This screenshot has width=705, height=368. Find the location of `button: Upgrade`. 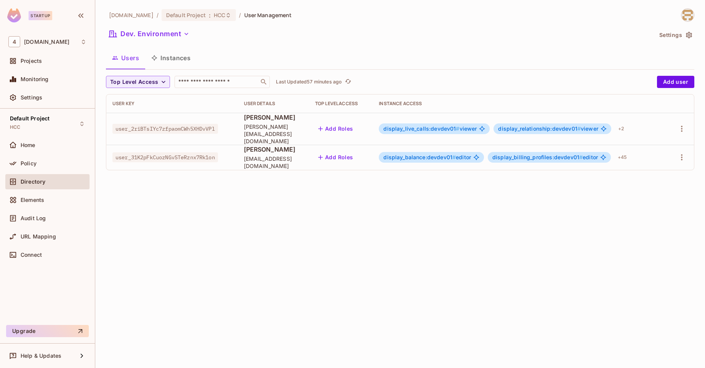

button: Upgrade is located at coordinates (47, 331).